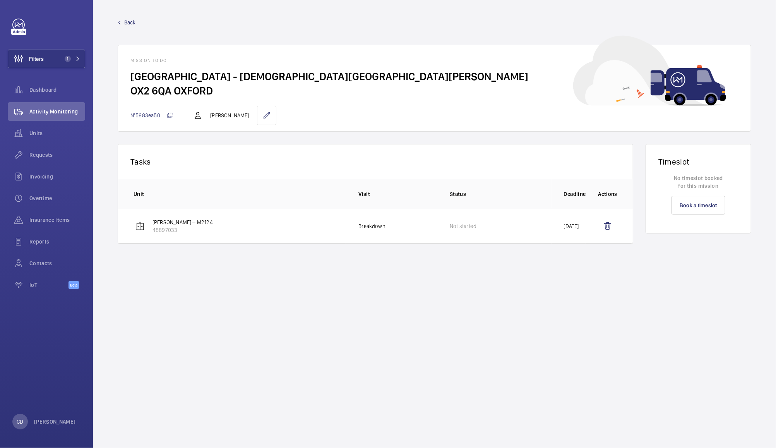 The image size is (776, 448). I want to click on span: Dashboard, so click(57, 90).